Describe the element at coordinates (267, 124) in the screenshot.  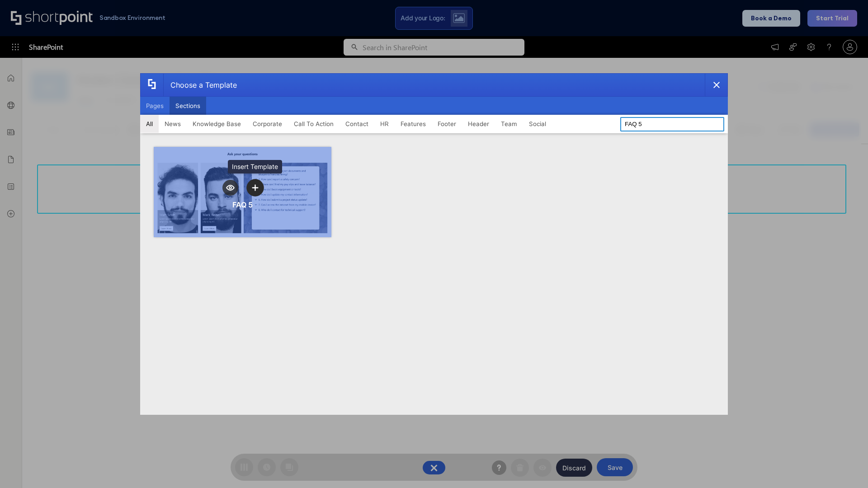
I see `button: Corporate` at that location.